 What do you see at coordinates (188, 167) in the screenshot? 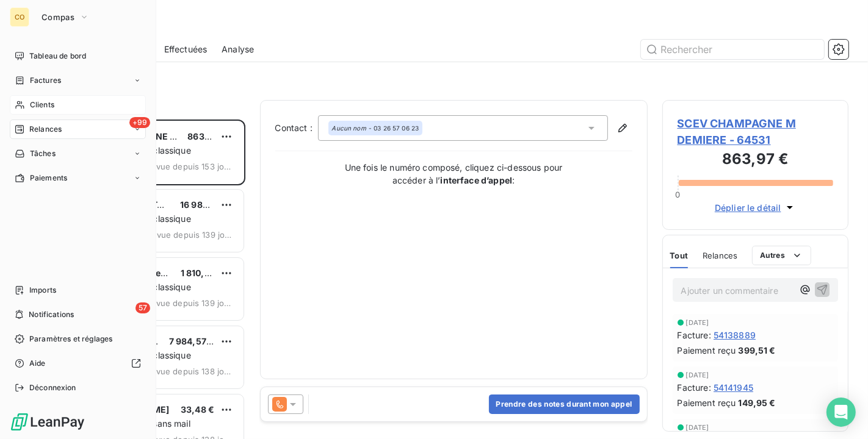
I see `span: prévue depuis 153 jours` at bounding box center [188, 167].